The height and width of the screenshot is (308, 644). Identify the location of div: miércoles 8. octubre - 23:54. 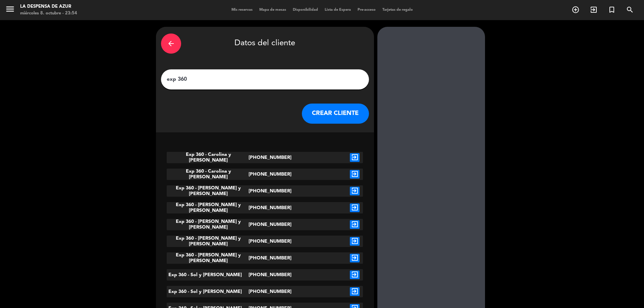
(48, 13).